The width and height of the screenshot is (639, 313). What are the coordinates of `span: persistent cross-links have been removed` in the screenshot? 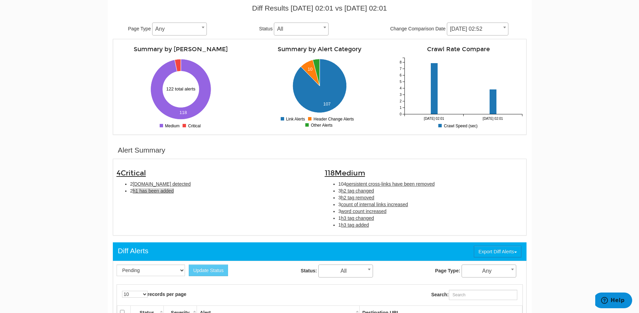 It's located at (390, 184).